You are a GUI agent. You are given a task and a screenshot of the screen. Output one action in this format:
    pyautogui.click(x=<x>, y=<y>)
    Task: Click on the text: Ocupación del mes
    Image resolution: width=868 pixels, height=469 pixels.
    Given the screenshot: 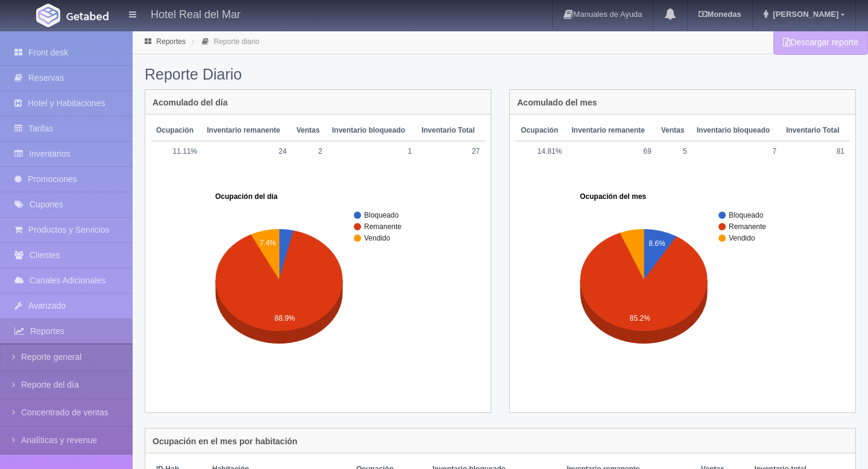 What is the action you would take?
    pyautogui.click(x=613, y=197)
    